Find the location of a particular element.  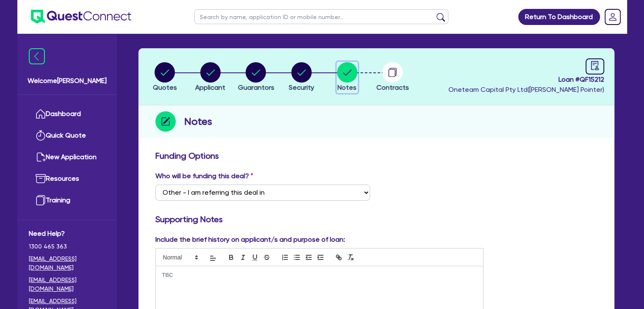

a: New Application is located at coordinates (67, 157).